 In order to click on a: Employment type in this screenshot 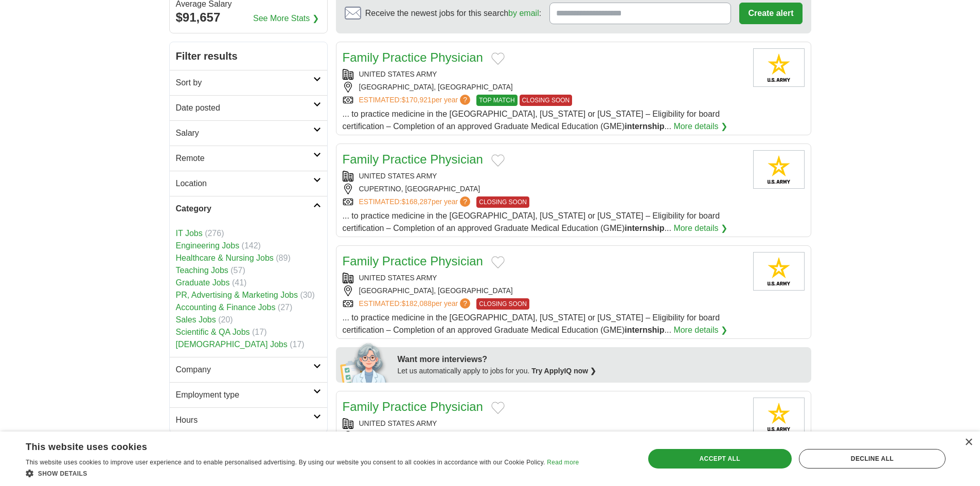, I will do `click(248, 395)`.